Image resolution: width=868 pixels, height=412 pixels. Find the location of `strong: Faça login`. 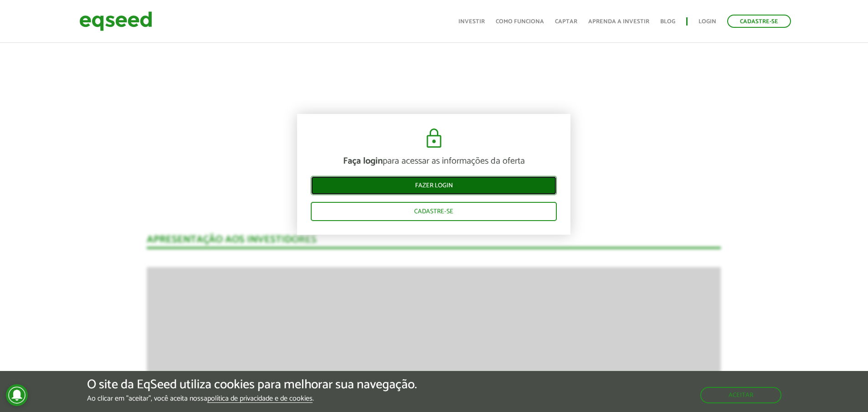

strong: Faça login is located at coordinates (363, 161).